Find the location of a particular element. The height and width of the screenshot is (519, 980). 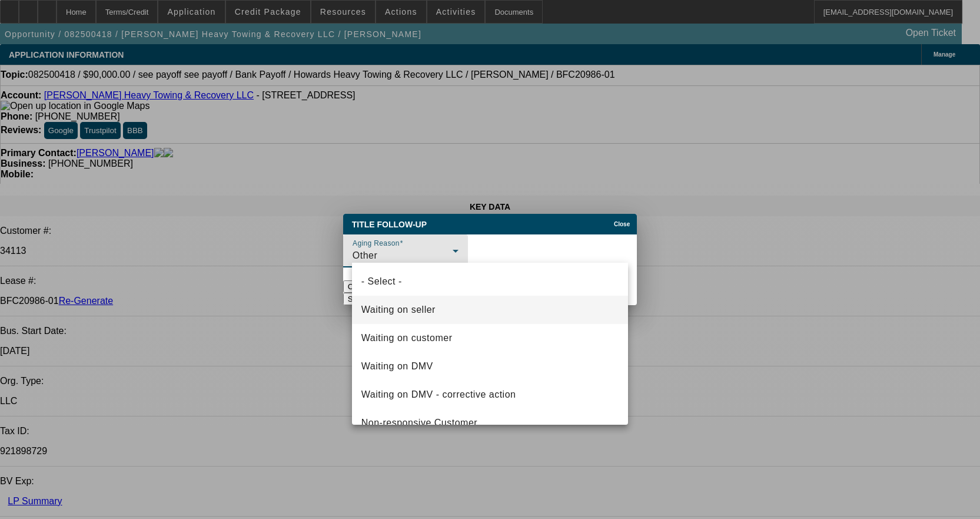

span: Waiting on customer is located at coordinates (407, 337).